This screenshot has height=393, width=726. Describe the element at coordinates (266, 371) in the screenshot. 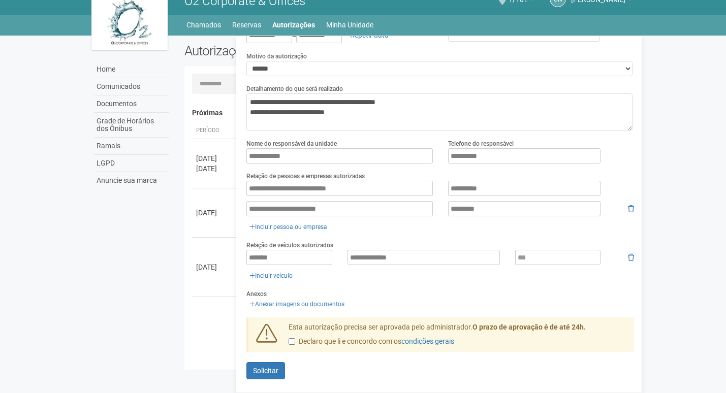

I see `button: Solicitar` at that location.